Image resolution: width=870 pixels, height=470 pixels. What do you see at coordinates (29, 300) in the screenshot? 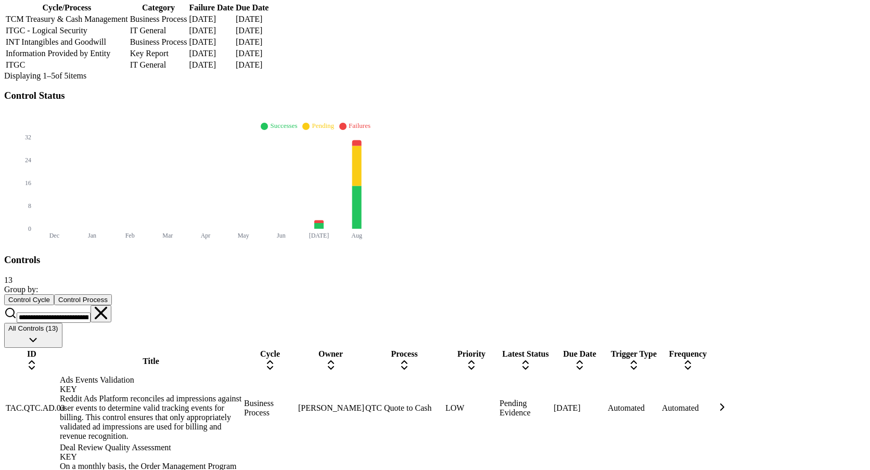
I see `button: Control Cycle` at bounding box center [29, 300].